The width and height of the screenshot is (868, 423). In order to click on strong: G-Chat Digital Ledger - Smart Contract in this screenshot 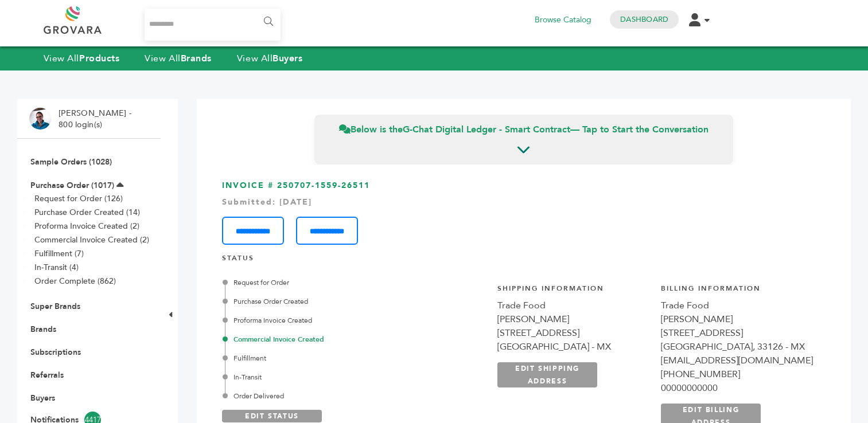, I will do `click(486, 130)`.